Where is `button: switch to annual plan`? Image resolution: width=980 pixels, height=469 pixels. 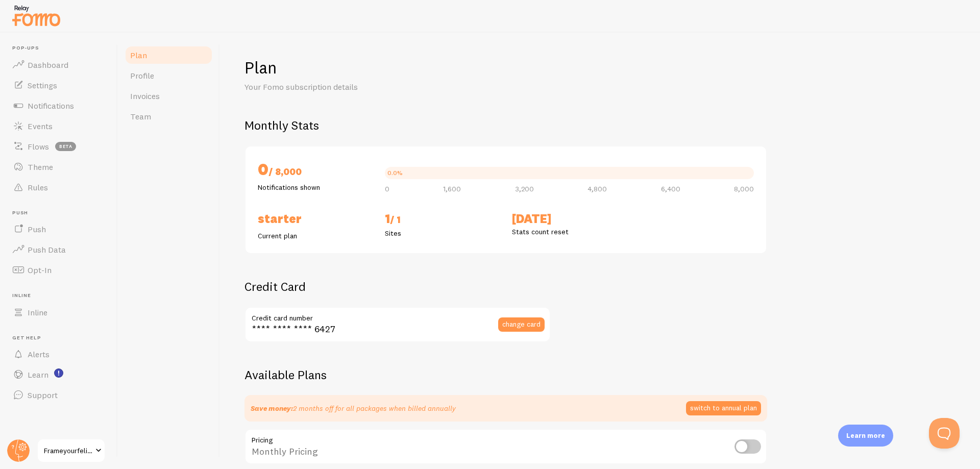
button: switch to annual plan is located at coordinates (724, 408).